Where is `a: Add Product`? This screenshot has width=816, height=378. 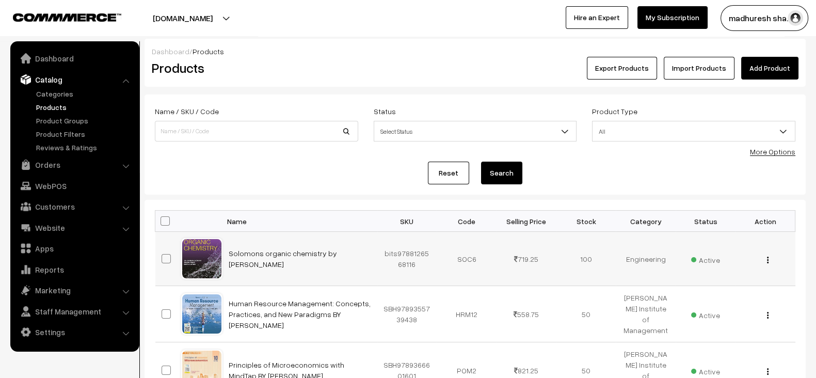
a: Add Product is located at coordinates (770, 68).